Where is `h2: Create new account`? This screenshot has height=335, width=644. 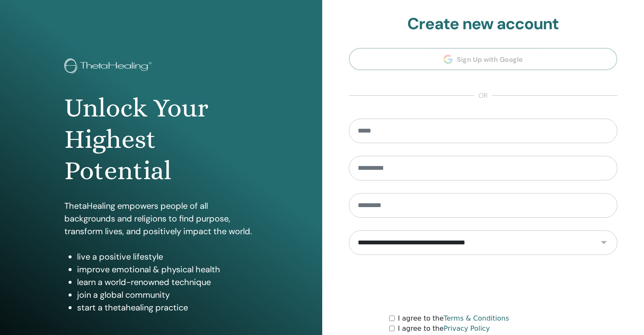
h2: Create new account is located at coordinates (483, 24).